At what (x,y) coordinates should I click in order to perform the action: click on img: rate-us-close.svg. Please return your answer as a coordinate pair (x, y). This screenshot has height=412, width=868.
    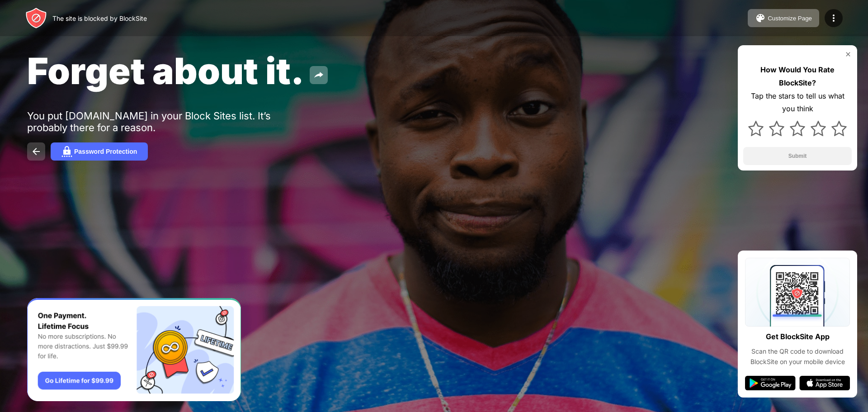
    Looking at the image, I should click on (848, 54).